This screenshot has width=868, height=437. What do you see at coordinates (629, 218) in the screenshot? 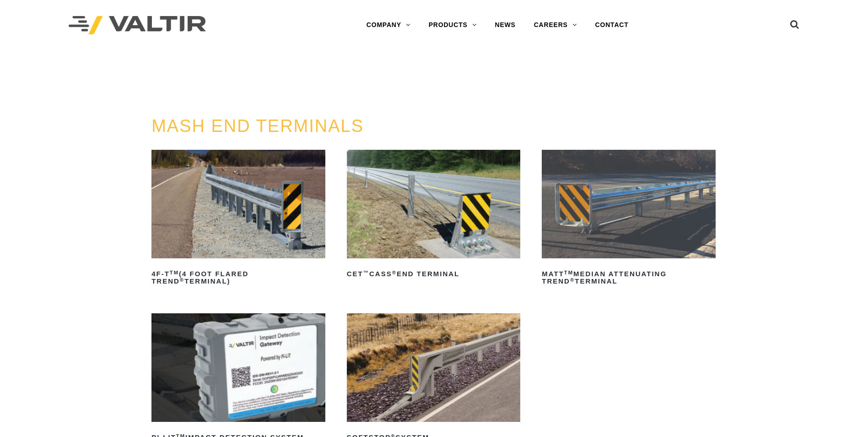
I see `a: MATTTMMedian Attenuating TREND®Terminal` at bounding box center [629, 218].